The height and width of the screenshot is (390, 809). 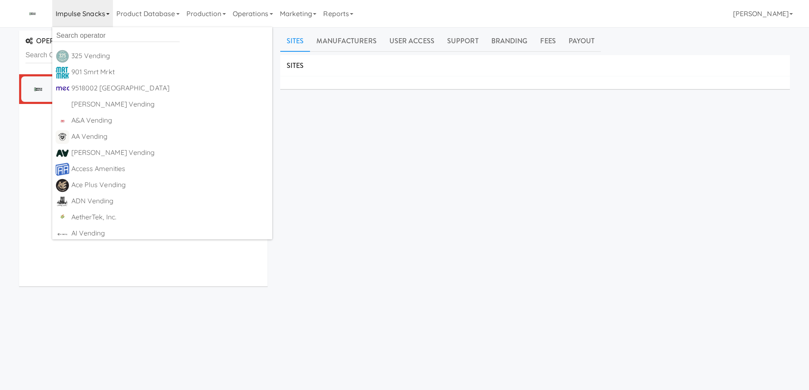 What do you see at coordinates (62, 121) in the screenshot?
I see `img: q2obotf9n3qqirn9vbvw.jpg` at bounding box center [62, 121].